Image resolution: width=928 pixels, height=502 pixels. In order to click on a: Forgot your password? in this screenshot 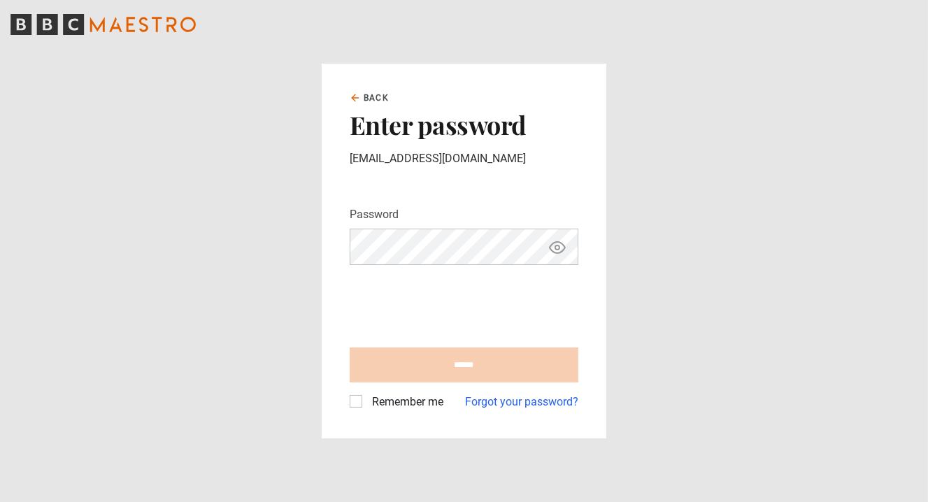, I will do `click(522, 402)`.